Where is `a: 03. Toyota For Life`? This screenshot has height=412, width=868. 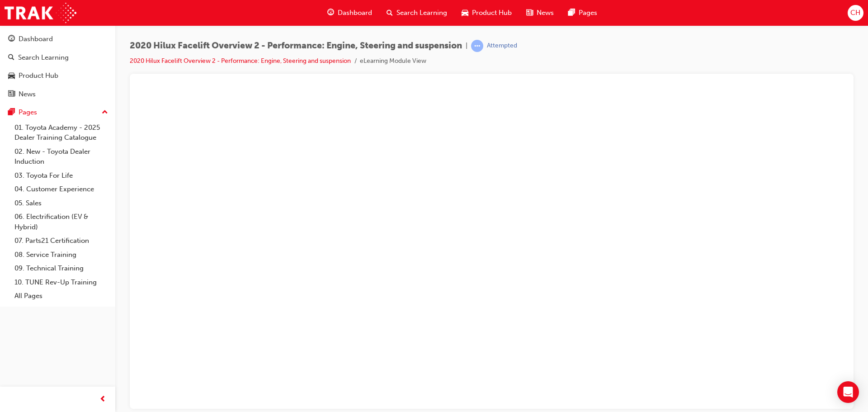
a: 03. Toyota For Life is located at coordinates (61, 176).